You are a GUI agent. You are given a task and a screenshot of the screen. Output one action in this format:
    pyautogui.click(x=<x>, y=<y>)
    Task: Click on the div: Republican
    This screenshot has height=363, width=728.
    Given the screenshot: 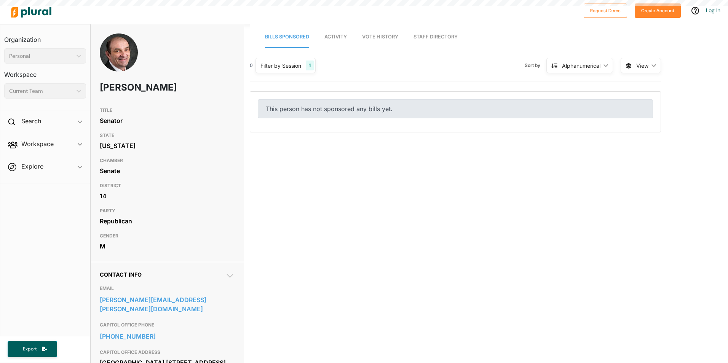 What is the action you would take?
    pyautogui.click(x=167, y=221)
    